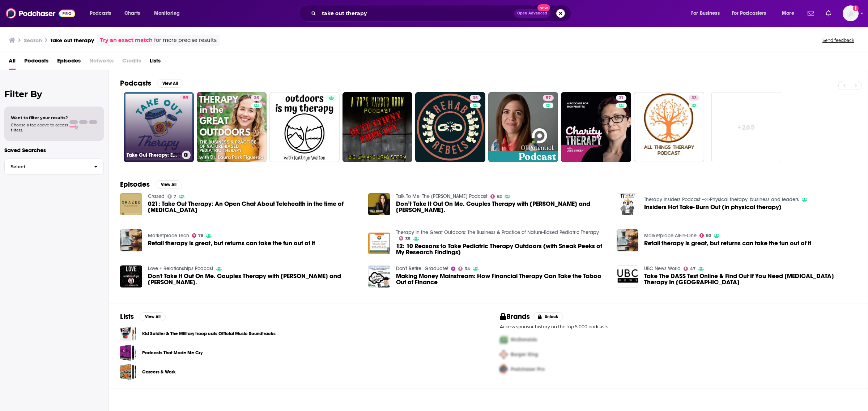 The height and width of the screenshot is (411, 868). I want to click on a: Insiders Hot Take- Burn Out (in physical therapy), so click(627, 204).